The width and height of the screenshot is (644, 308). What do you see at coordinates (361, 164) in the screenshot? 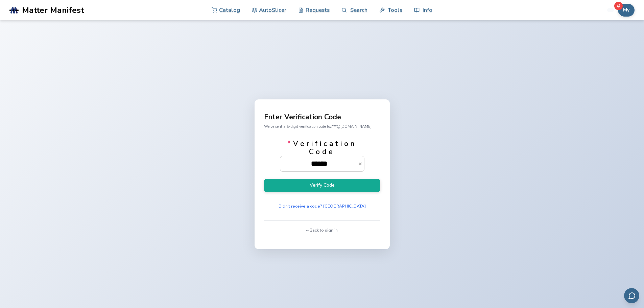
I see `button: *Verification Code` at bounding box center [361, 164].